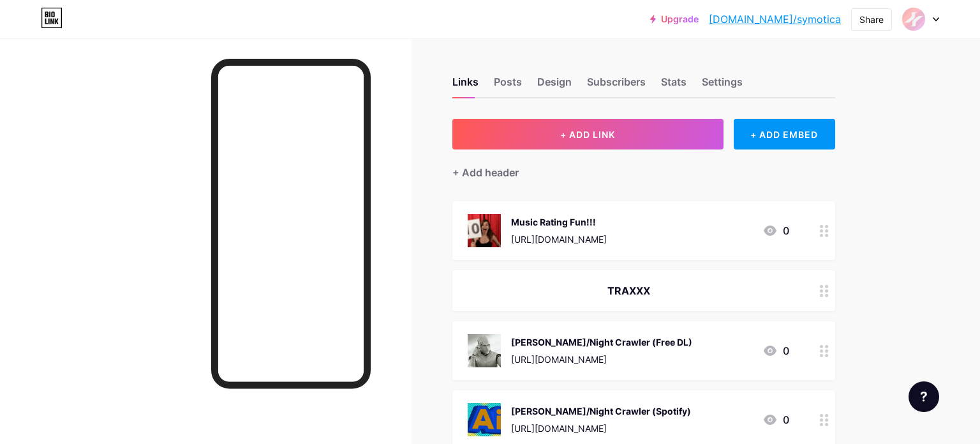 This screenshot has height=444, width=980. Describe the element at coordinates (616, 85) in the screenshot. I see `div: Subscribers` at that location.